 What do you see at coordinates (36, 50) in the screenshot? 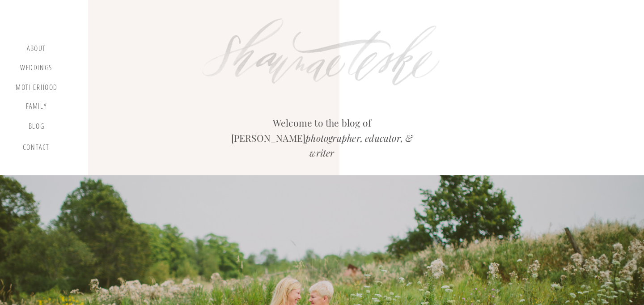
I see `div: about` at bounding box center [36, 50].